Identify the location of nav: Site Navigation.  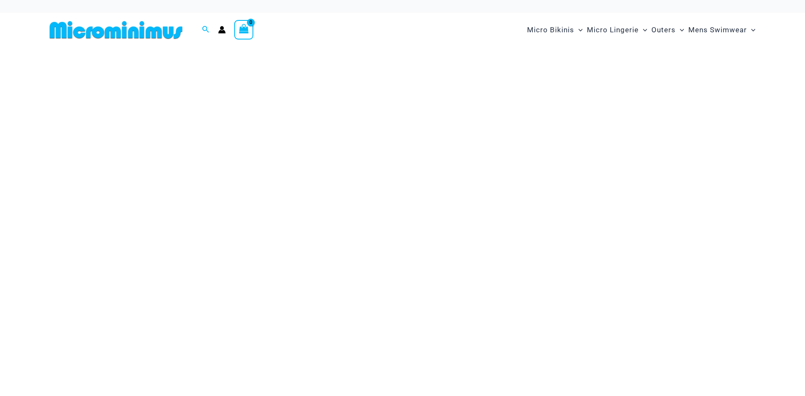
(641, 30).